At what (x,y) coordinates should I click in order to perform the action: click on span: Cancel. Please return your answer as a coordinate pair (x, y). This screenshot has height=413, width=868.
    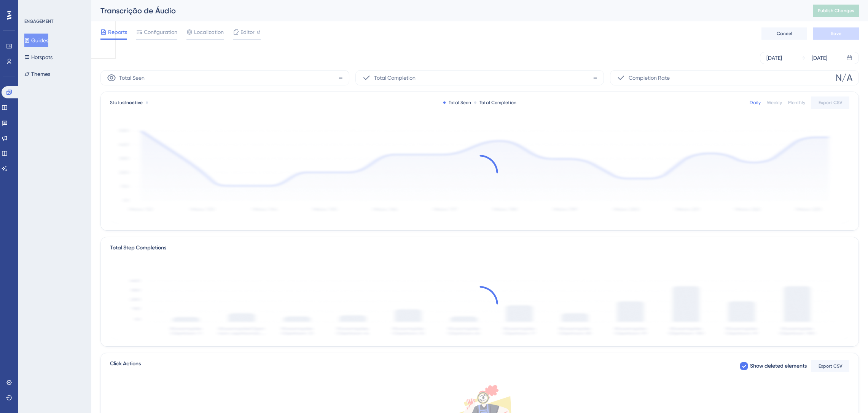
    Looking at the image, I should click on (784, 34).